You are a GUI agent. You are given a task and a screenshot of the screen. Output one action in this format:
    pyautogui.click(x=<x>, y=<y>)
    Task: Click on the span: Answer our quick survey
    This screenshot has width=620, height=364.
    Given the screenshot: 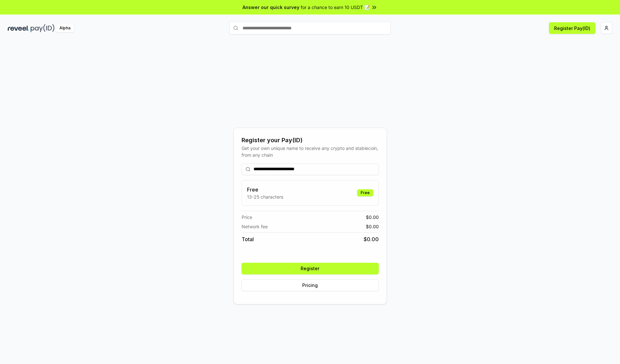 What is the action you would take?
    pyautogui.click(x=271, y=8)
    